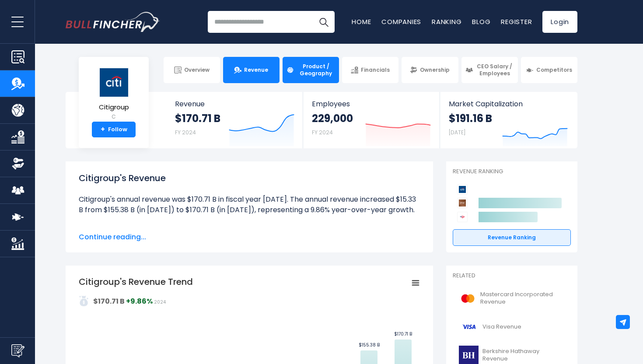  What do you see at coordinates (311, 70) in the screenshot?
I see `a: Product / Geography` at bounding box center [311, 70].